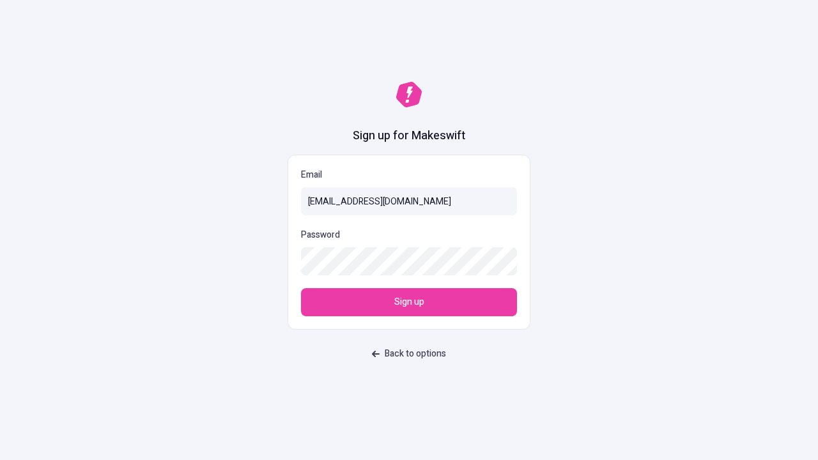 This screenshot has width=818, height=460. Describe the element at coordinates (409, 136) in the screenshot. I see `h1: Sign up for Makeswift` at that location.